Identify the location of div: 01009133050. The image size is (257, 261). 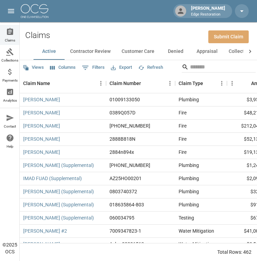
(125, 100).